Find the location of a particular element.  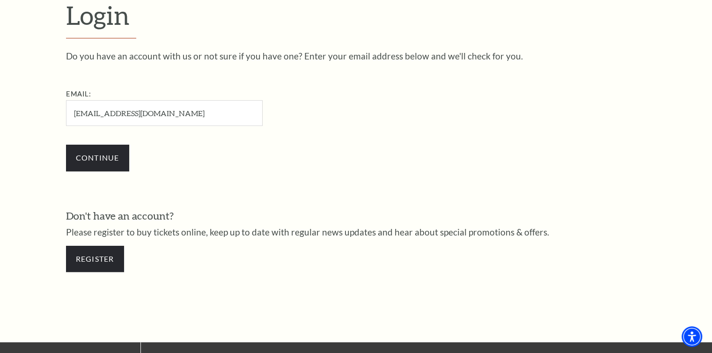

p: Please register to buy tickets online, keep up to date with regular news updates and hear about s... is located at coordinates (356, 232).